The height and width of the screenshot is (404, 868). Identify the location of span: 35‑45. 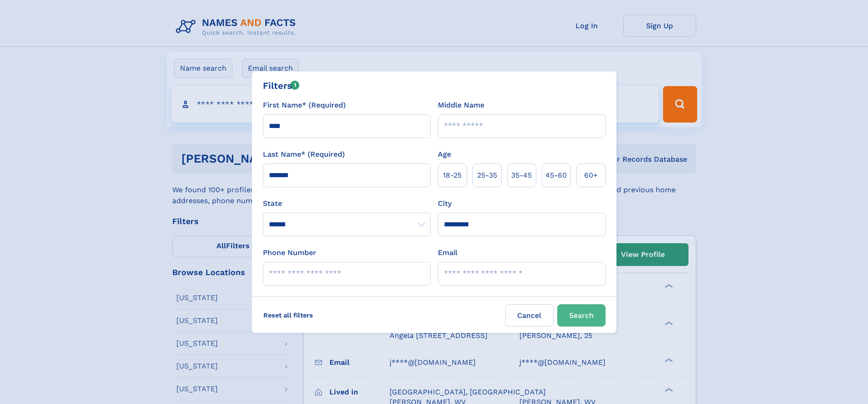
(521, 176).